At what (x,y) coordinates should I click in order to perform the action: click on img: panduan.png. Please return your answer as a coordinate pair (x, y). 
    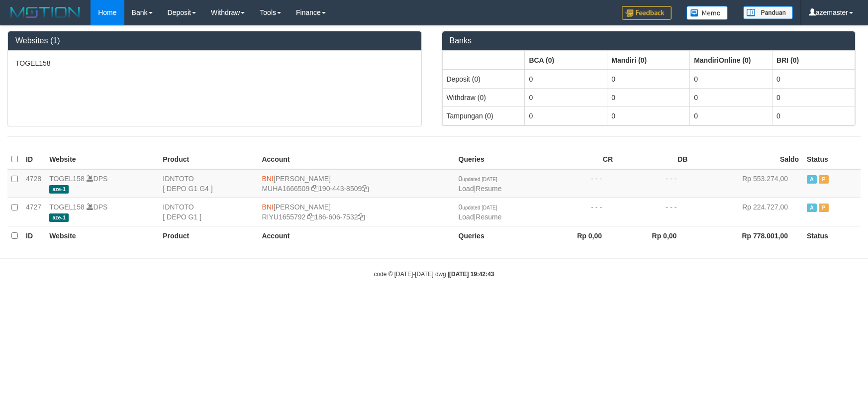
    Looking at the image, I should click on (768, 13).